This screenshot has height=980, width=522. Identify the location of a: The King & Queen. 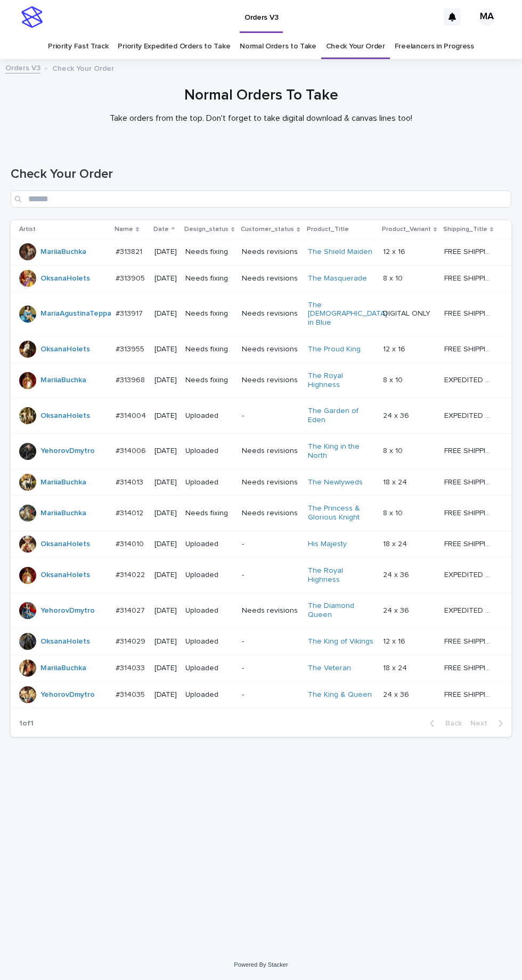
(340, 694).